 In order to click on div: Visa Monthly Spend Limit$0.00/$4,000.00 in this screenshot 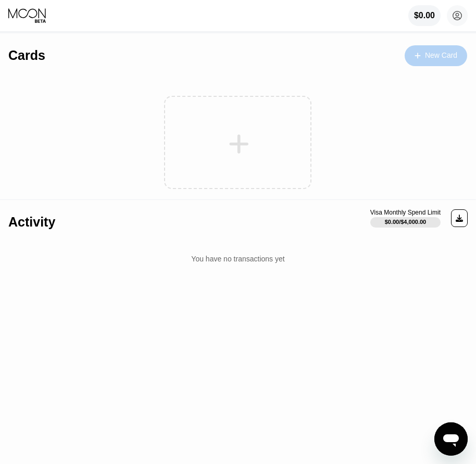, I will do `click(405, 218)`.